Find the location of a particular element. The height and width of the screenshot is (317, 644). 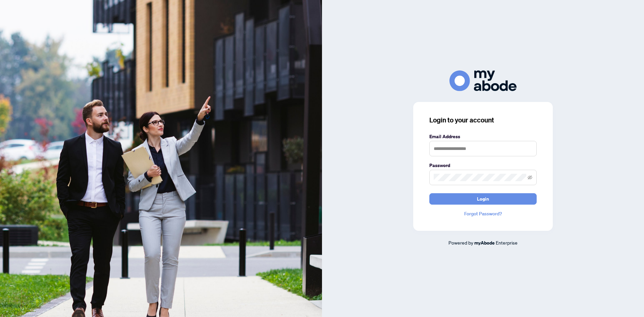

span: Powered by is located at coordinates (461, 242).